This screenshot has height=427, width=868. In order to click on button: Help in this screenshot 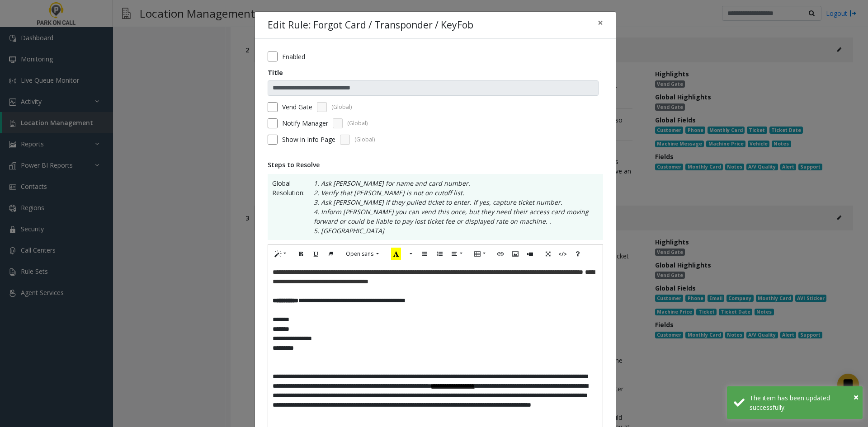, I will do `click(578, 254)`.